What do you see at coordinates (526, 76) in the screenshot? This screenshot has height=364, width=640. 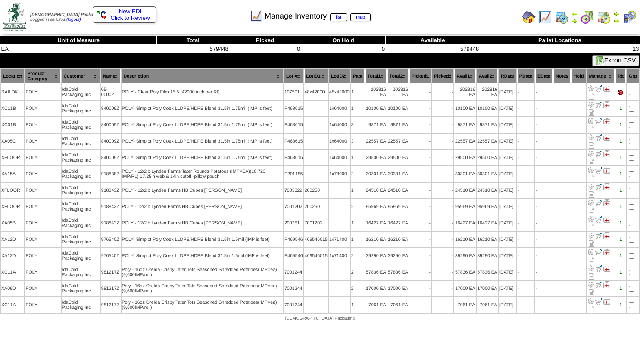 I see `th: PDate` at bounding box center [526, 76].